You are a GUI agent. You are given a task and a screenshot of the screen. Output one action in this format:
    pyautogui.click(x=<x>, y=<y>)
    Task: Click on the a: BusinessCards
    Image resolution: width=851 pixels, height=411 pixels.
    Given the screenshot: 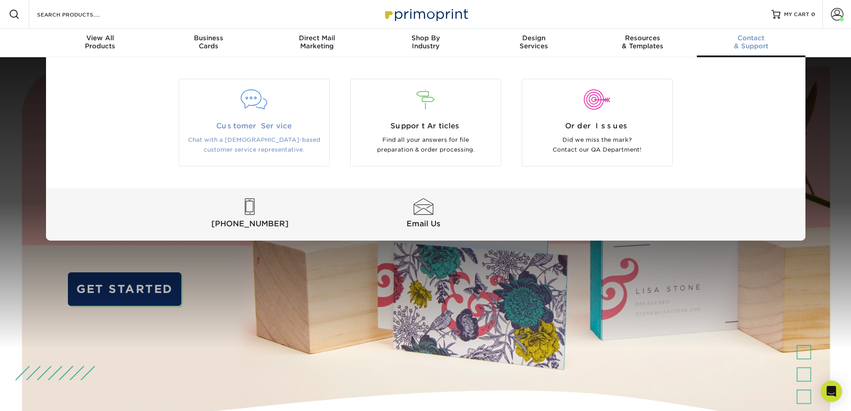 What is the action you would take?
    pyautogui.click(x=208, y=43)
    